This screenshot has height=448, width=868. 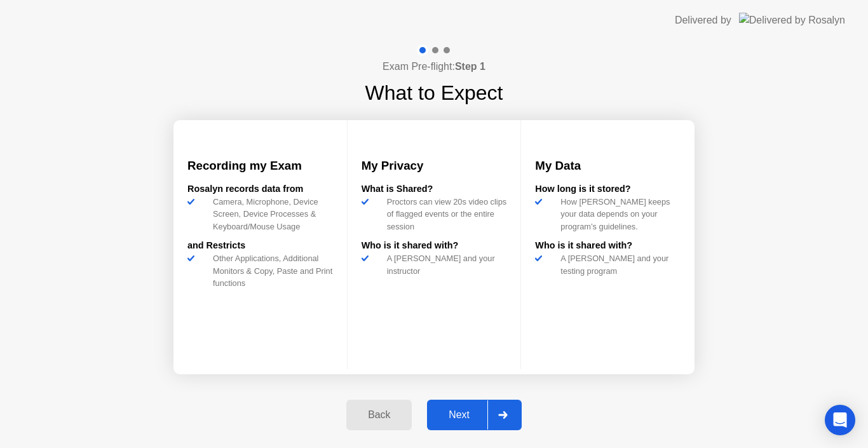 I want to click on div: and Restricts, so click(x=260, y=246).